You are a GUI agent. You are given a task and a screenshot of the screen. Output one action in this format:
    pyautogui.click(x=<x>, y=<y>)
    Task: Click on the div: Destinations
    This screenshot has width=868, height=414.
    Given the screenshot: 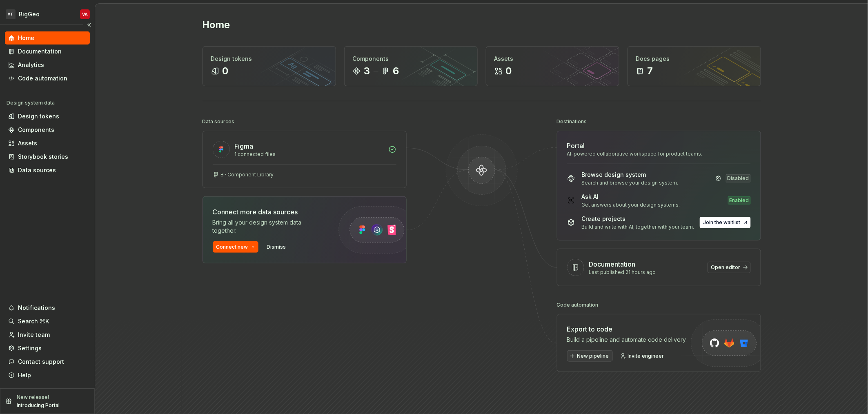 What is the action you would take?
    pyautogui.click(x=573, y=122)
    